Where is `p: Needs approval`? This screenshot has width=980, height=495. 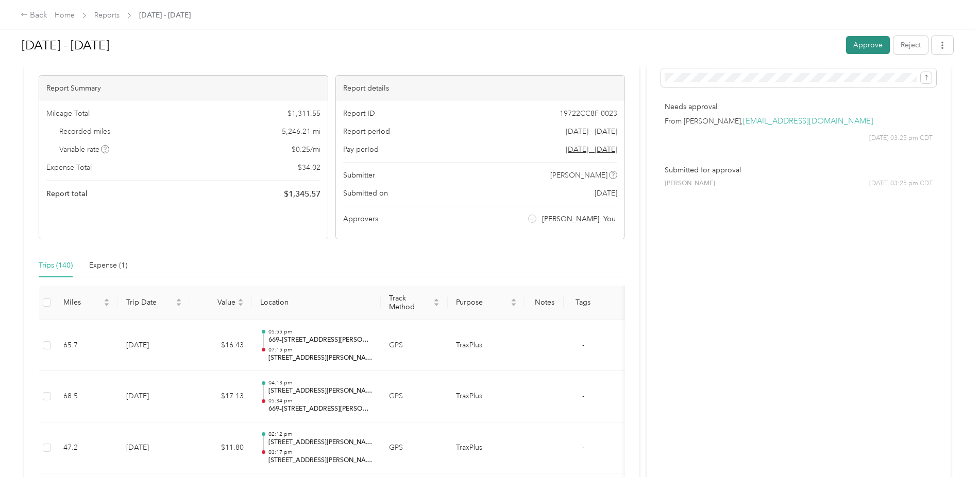 p: Needs approval is located at coordinates (799, 107).